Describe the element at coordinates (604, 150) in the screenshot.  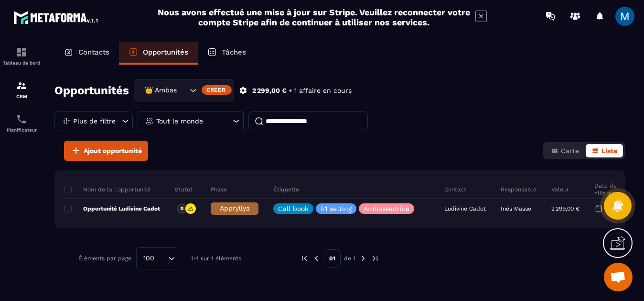
I see `button: Liste` at that location.